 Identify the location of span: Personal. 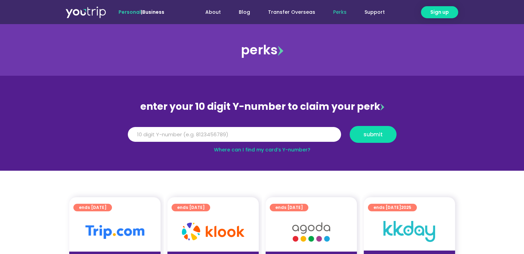
(130, 12).